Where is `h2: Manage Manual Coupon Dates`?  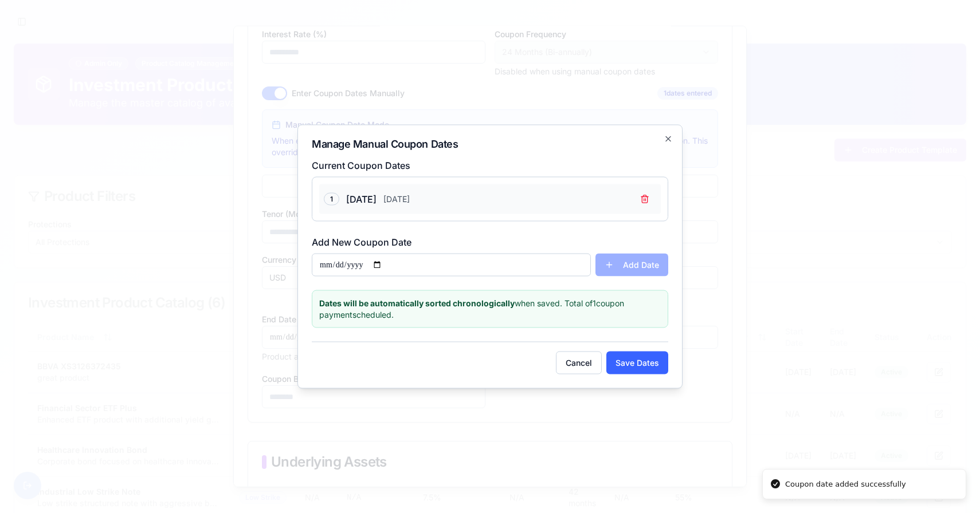 h2: Manage Manual Coupon Dates is located at coordinates (490, 144).